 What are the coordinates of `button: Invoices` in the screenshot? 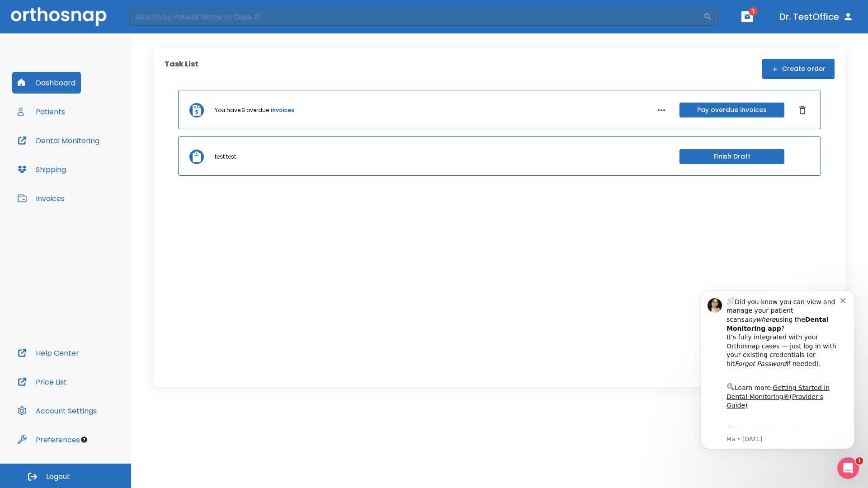 It's located at (41, 198).